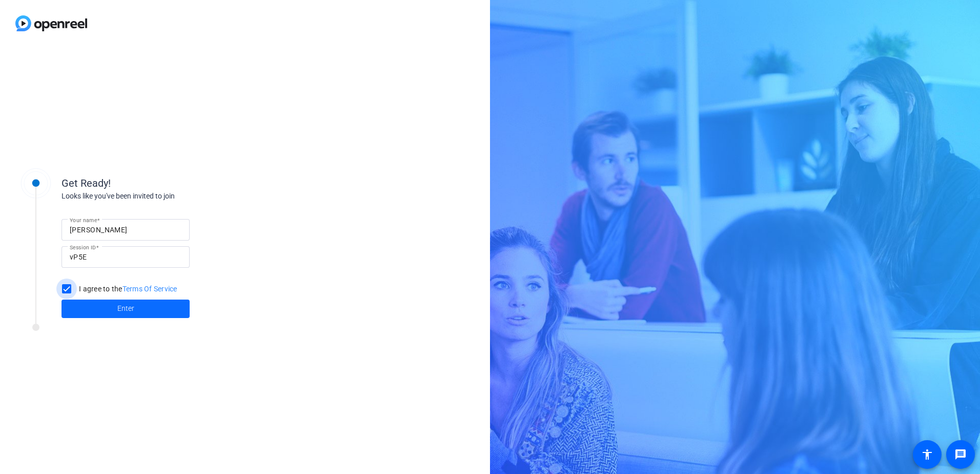 This screenshot has height=474, width=980. I want to click on label: I agree to the, so click(127, 289).